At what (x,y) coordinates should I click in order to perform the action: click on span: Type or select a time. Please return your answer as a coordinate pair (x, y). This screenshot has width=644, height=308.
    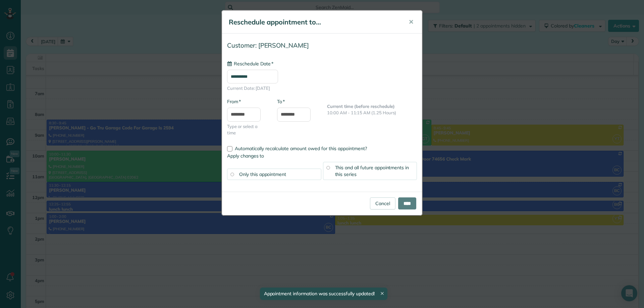
    Looking at the image, I should click on (247, 130).